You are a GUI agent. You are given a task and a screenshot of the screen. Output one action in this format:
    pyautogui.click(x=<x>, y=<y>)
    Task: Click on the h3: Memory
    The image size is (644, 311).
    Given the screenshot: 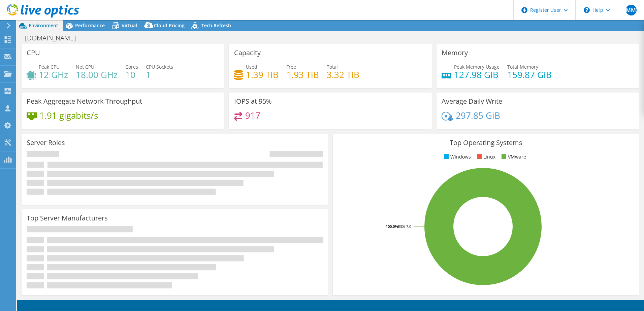 What is the action you would take?
    pyautogui.click(x=455, y=53)
    